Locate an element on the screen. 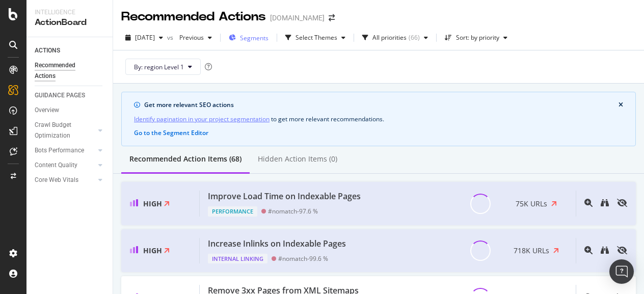 This screenshot has height=294, width=644. button: Segments is located at coordinates (249, 38).